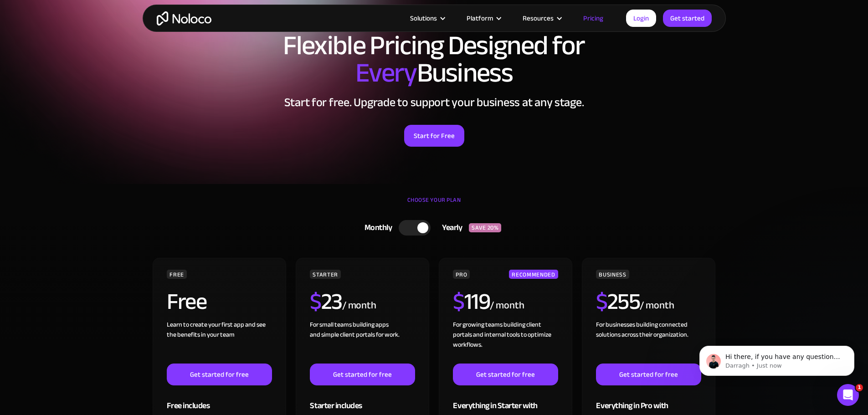 This screenshot has width=868, height=415. I want to click on div: Free includes, so click(219, 400).